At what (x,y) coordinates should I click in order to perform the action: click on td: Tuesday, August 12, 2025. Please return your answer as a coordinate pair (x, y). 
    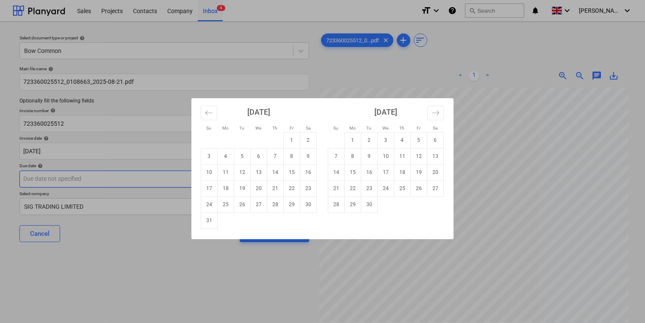
    Looking at the image, I should click on (242, 172).